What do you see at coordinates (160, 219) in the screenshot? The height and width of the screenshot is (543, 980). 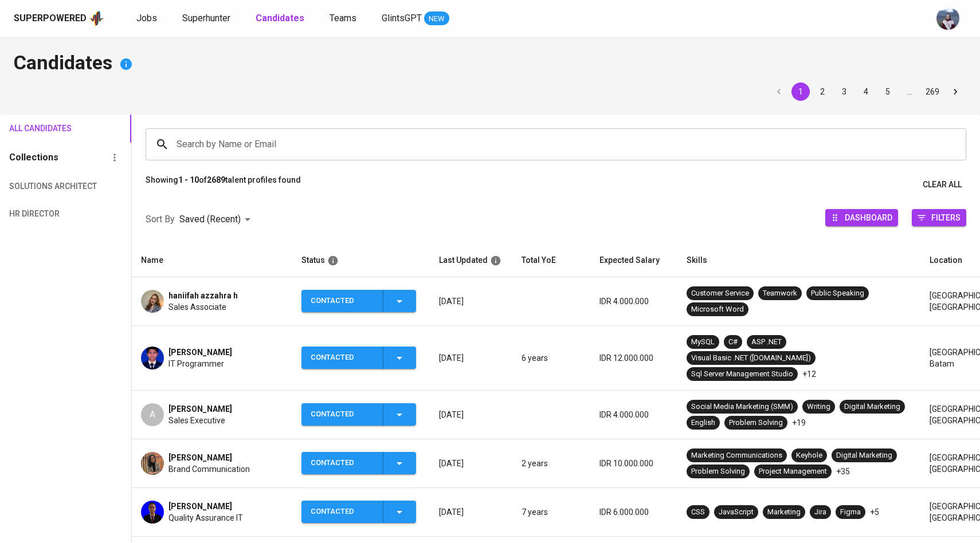 I see `p: Sort By` at bounding box center [160, 219].